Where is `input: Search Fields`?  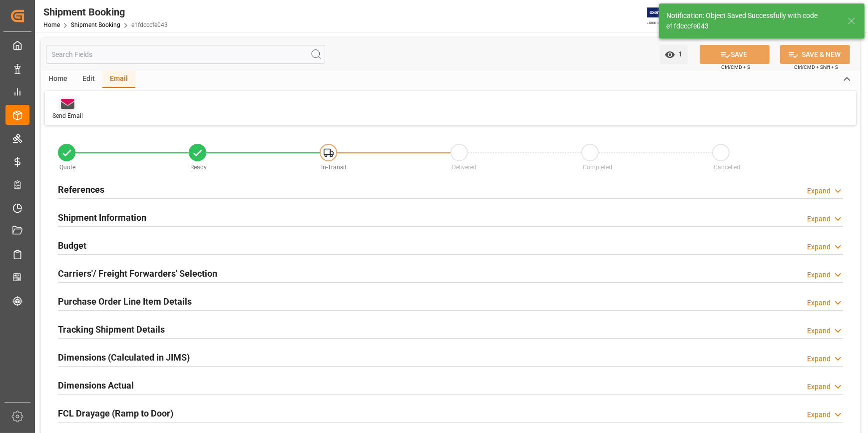 input: Search Fields is located at coordinates (185, 54).